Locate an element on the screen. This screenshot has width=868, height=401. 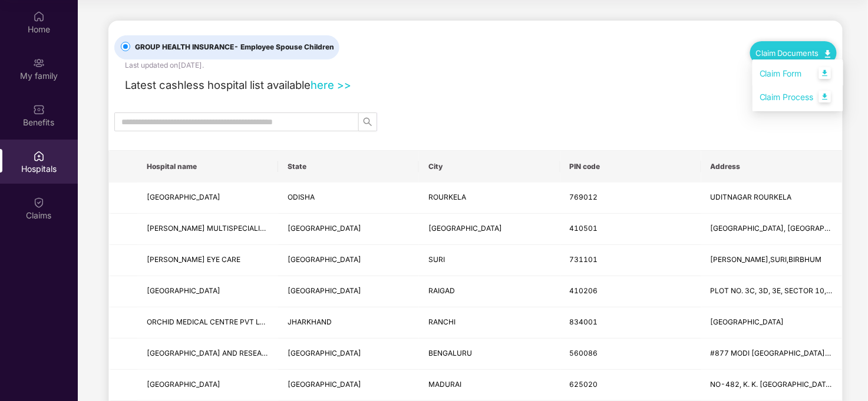
td: JHARKHAND is located at coordinates (348, 323).